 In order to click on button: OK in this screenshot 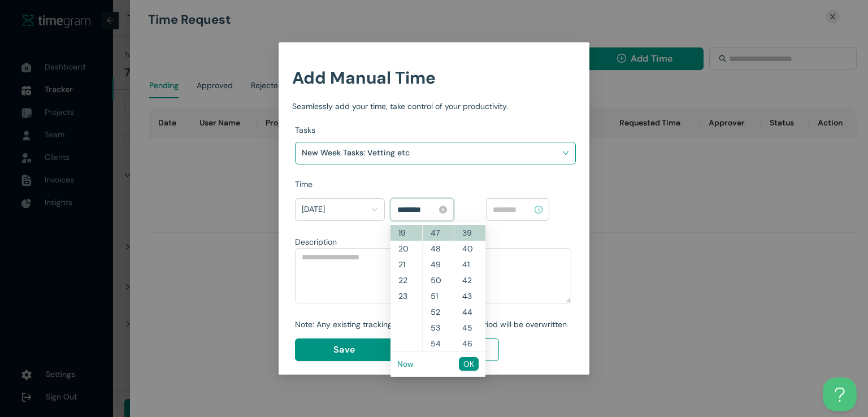, I will do `click(468, 364)`.